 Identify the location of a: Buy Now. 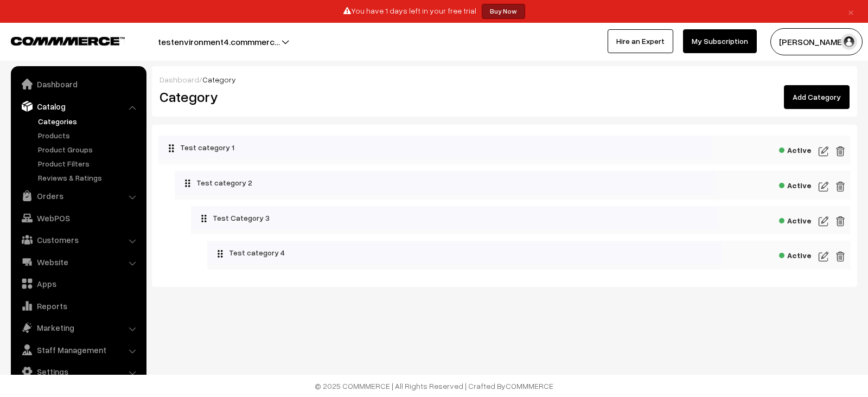
(503, 12).